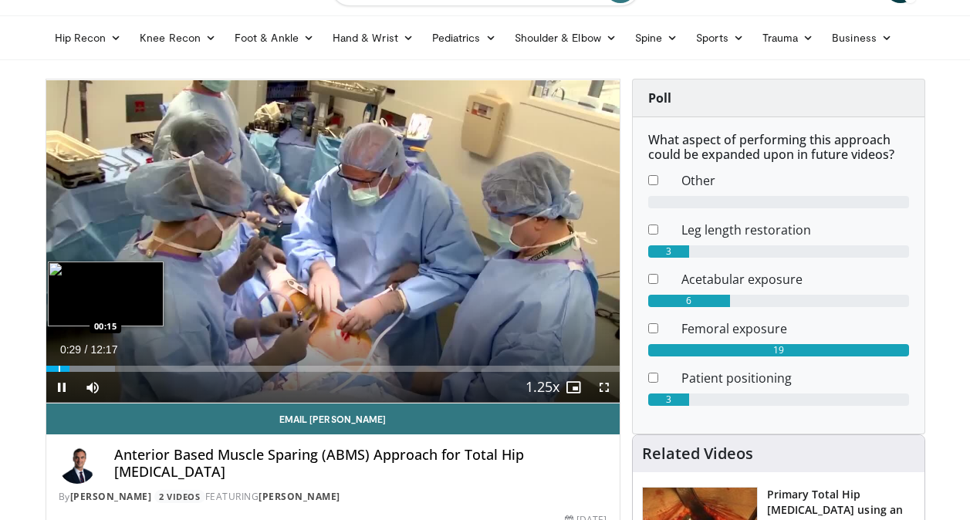 The image size is (970, 520). I want to click on a: Hand & Wrist, so click(373, 38).